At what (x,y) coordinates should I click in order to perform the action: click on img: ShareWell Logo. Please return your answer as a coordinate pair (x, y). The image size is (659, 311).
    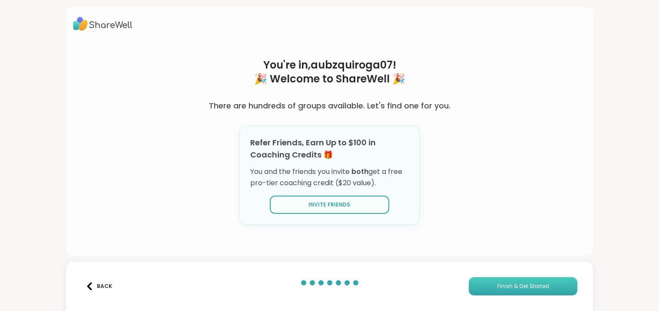
    Looking at the image, I should click on (102, 24).